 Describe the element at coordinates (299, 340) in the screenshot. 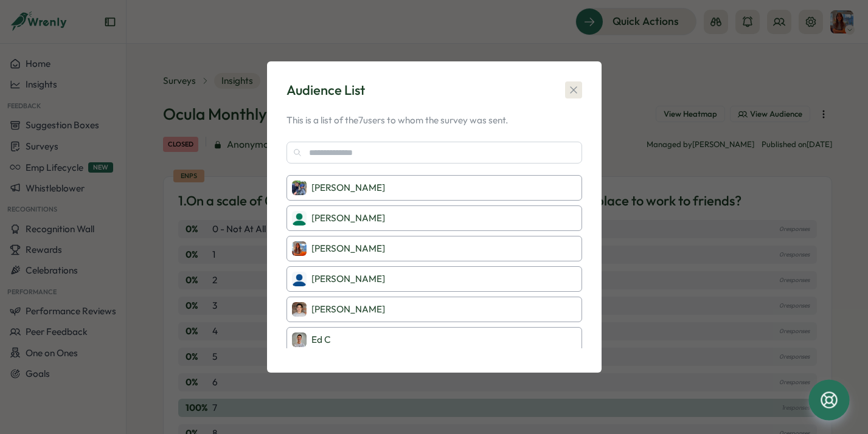

I see `img: Ed C` at that location.